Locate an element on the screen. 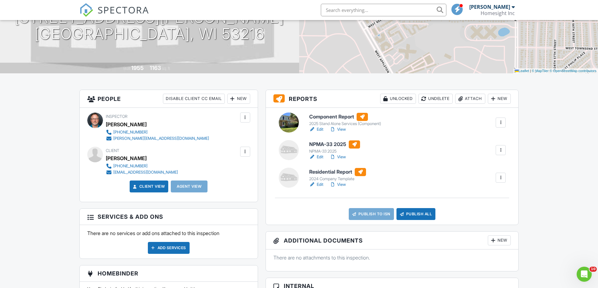 The height and width of the screenshot is (288, 598). h6: NPMA-33 2025 is located at coordinates (334, 145).